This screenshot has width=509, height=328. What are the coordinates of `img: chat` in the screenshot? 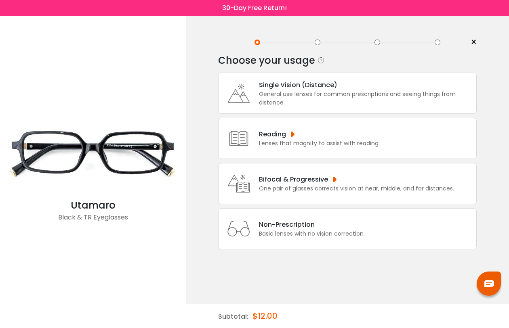 It's located at (489, 284).